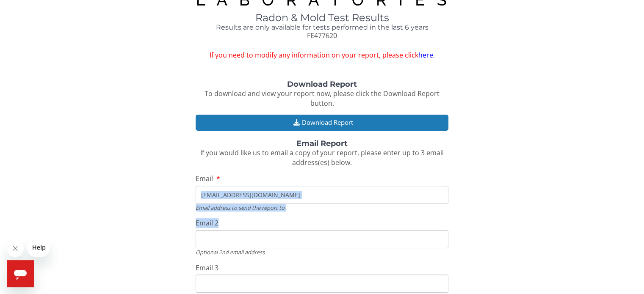 The height and width of the screenshot is (294, 644). Describe the element at coordinates (207, 223) in the screenshot. I see `span: Email 2` at that location.